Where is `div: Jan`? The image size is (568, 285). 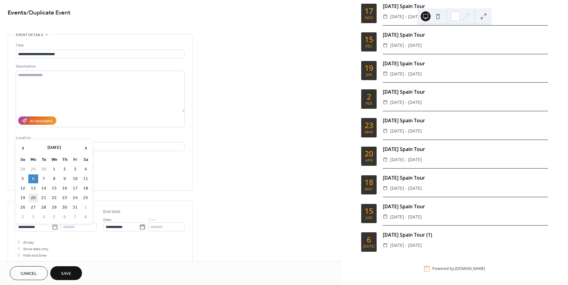 div: Jan is located at coordinates (369, 75).